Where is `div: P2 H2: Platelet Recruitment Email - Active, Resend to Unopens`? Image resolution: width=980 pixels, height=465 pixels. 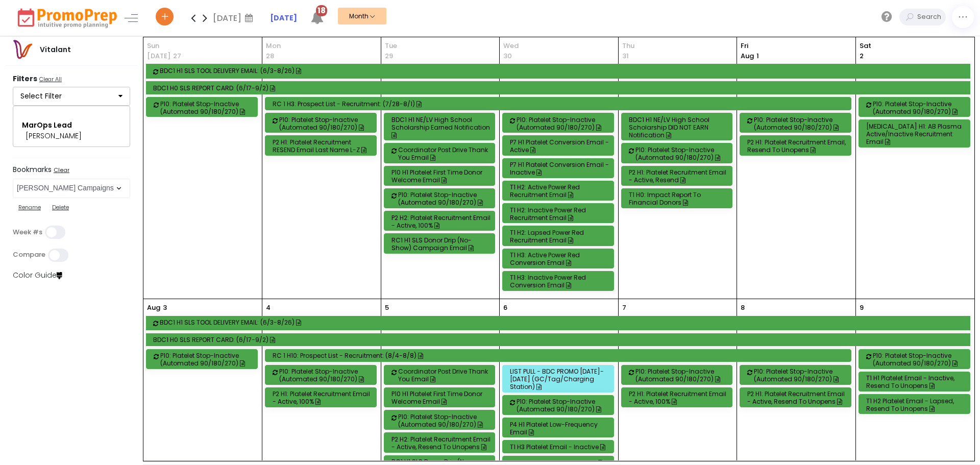
div: P2 H2: Platelet Recruitment Email - Active, Resend to Unopens is located at coordinates (441, 443).